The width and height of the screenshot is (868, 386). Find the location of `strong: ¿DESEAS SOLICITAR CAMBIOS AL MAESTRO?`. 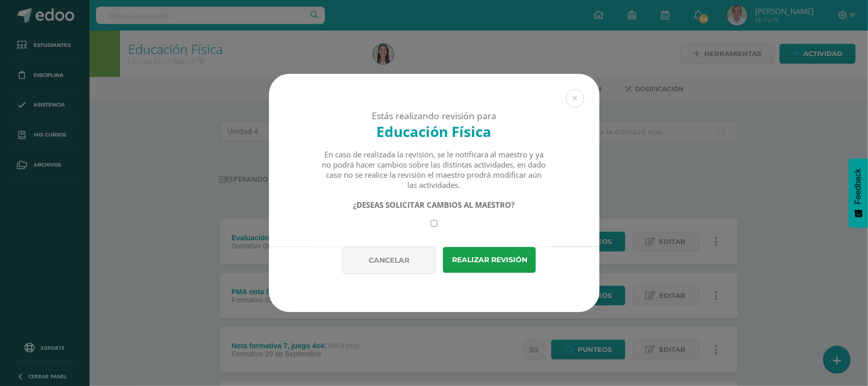

strong: ¿DESEAS SOLICITAR CAMBIOS AL MAESTRO? is located at coordinates (434, 205).